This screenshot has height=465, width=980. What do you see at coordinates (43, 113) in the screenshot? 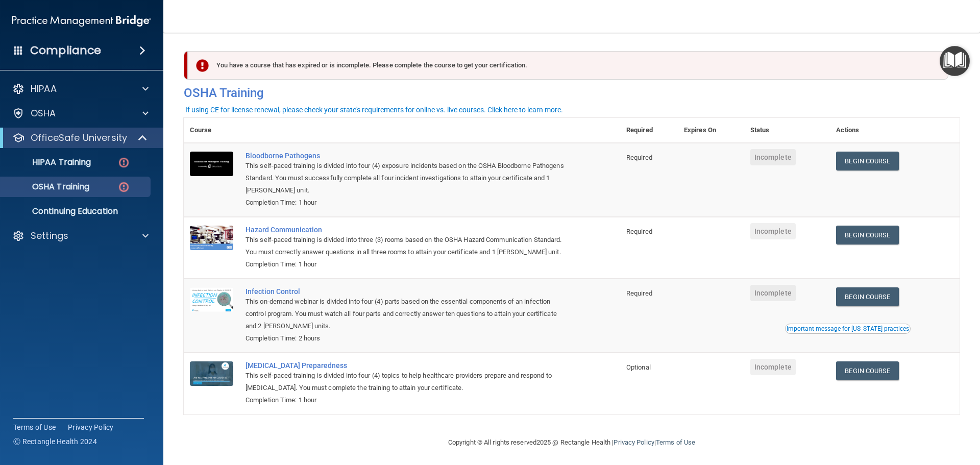
I see `p: OSHA` at bounding box center [43, 113].